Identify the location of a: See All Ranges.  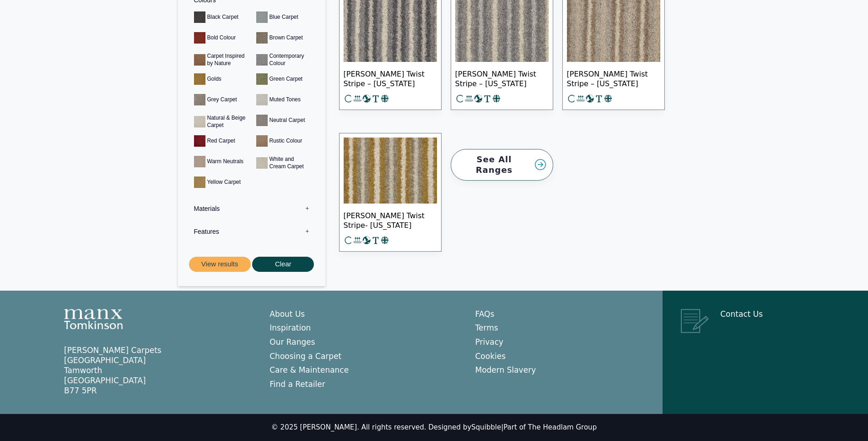
(502, 165).